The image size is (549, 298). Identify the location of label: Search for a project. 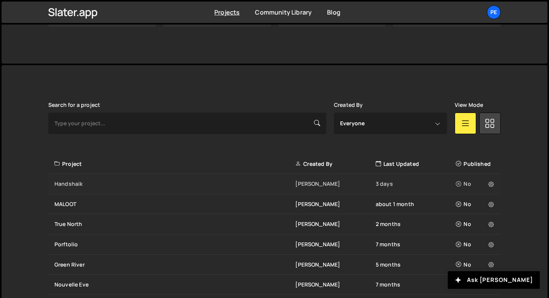
(74, 105).